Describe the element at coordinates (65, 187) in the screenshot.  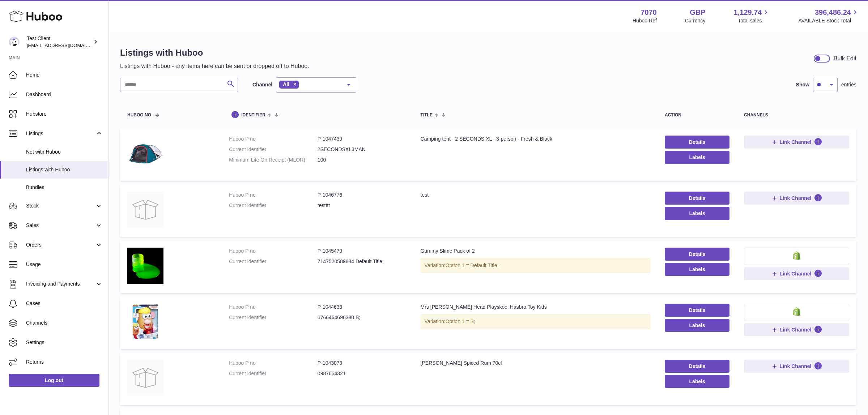
I see `span: Bundles` at that location.